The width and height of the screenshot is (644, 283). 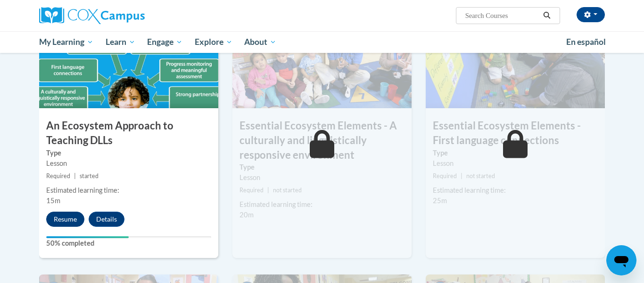 What do you see at coordinates (92, 16) in the screenshot?
I see `img: Cox Campus` at bounding box center [92, 16].